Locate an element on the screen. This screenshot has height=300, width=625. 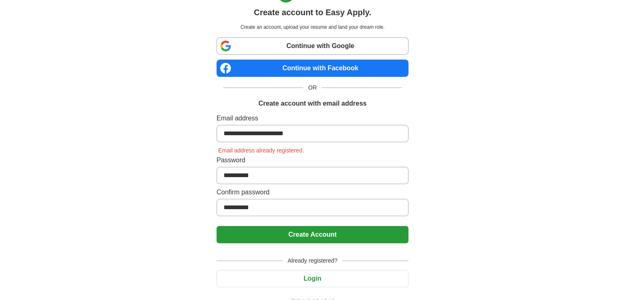
span: OR is located at coordinates (312, 87).